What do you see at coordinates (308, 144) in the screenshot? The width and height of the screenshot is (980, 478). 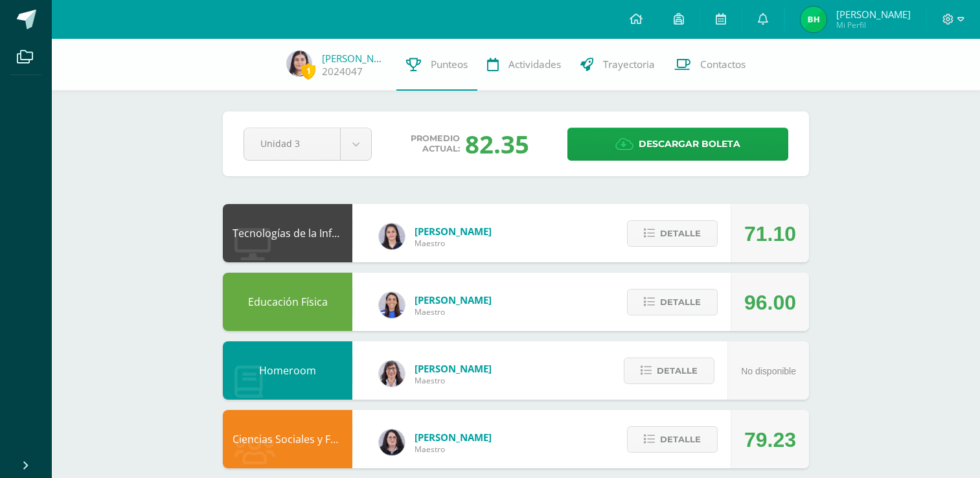 I see `a: Unidad 3` at bounding box center [308, 144].